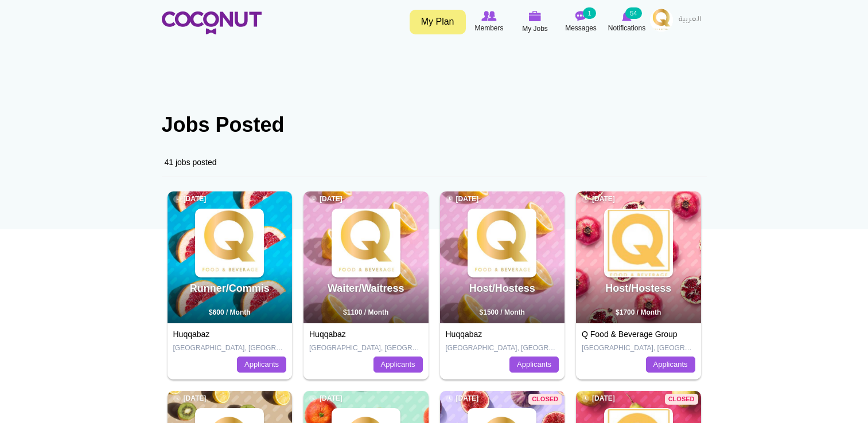 Image resolution: width=868 pixels, height=423 pixels. Describe the element at coordinates (502, 312) in the screenshot. I see `span: $1500 / Month` at that location.